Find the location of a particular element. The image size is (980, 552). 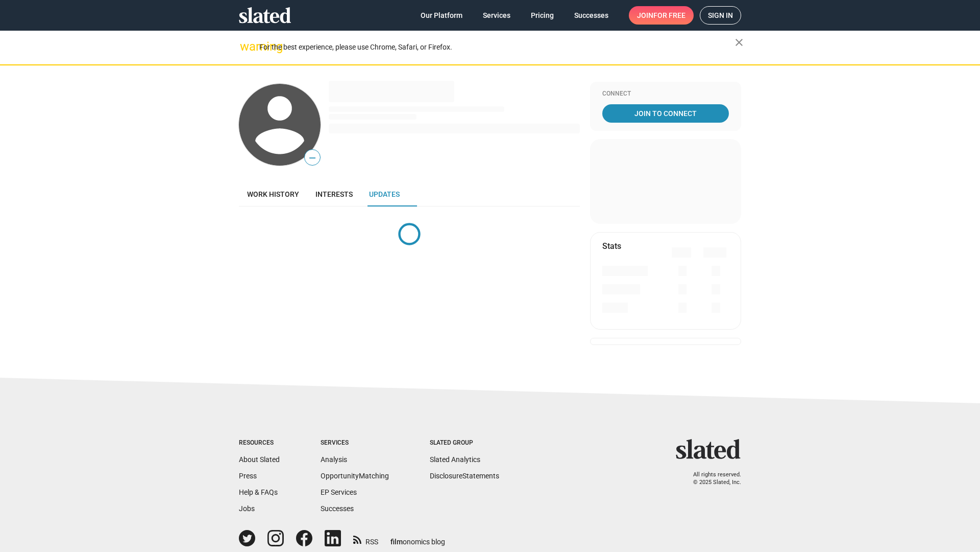

span: for free is located at coordinates (669, 15).